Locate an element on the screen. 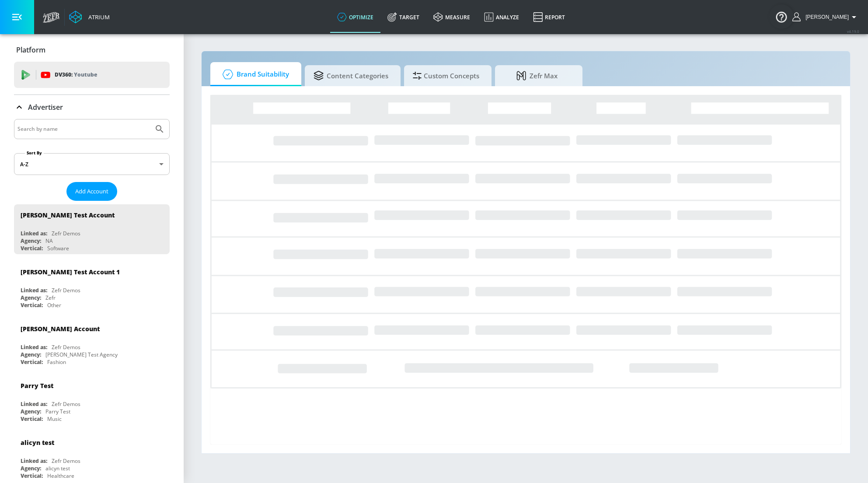 Image resolution: width=868 pixels, height=483 pixels. a: Report is located at coordinates (549, 17).